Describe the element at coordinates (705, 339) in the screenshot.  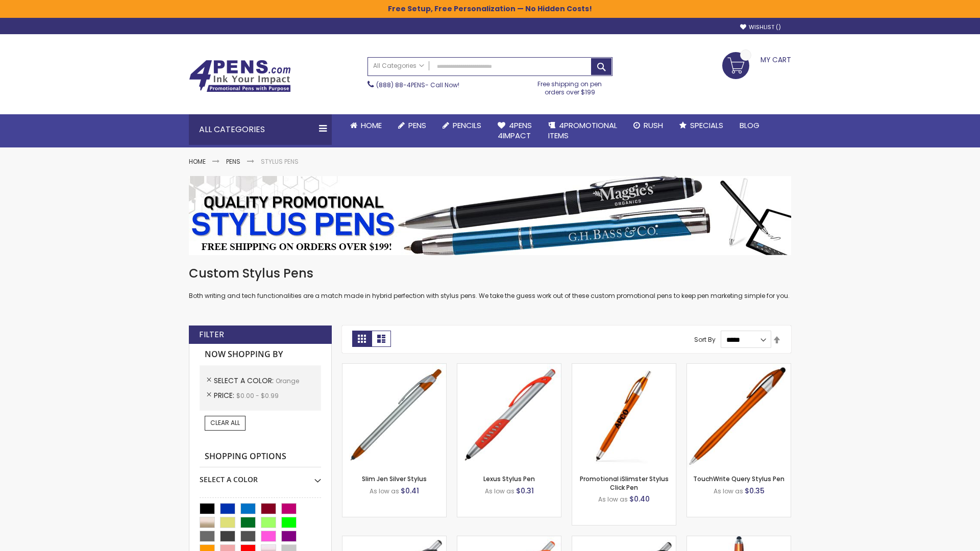
I see `label: Sort By` at that location.